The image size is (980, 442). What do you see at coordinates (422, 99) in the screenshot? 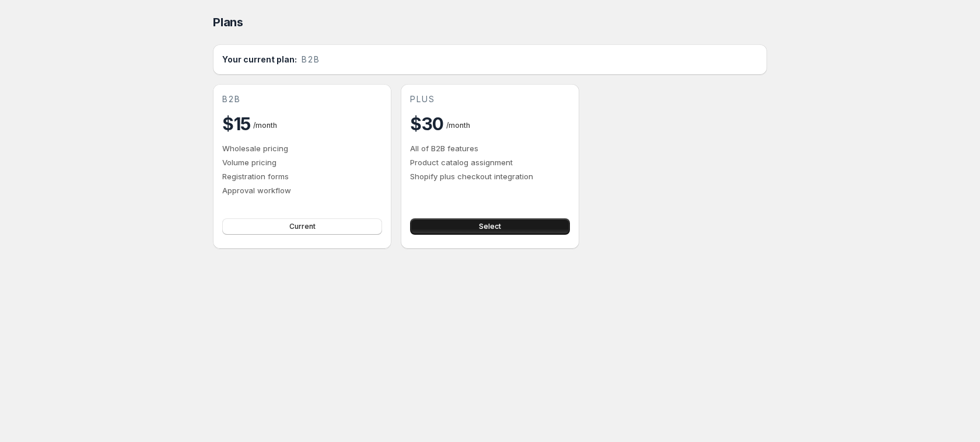
I see `span: plus` at bounding box center [422, 99].